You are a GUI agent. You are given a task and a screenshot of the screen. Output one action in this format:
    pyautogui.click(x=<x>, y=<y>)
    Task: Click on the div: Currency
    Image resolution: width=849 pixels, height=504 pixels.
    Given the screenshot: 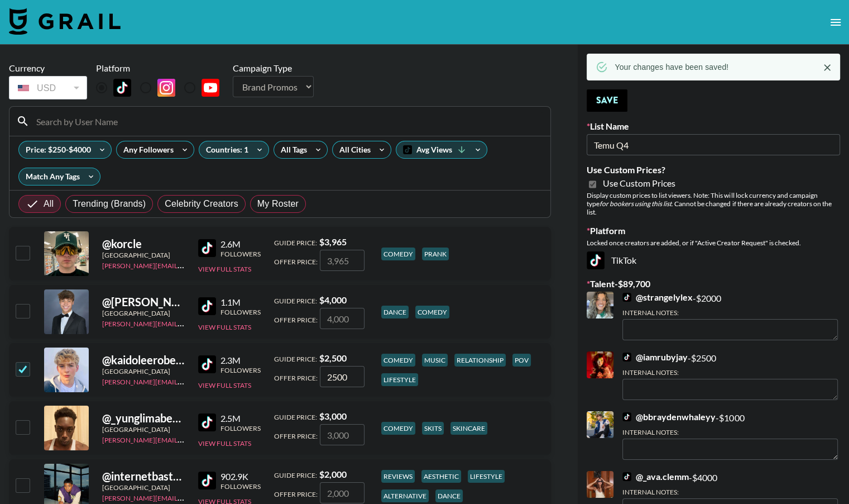 What is the action you would take?
    pyautogui.click(x=48, y=69)
    